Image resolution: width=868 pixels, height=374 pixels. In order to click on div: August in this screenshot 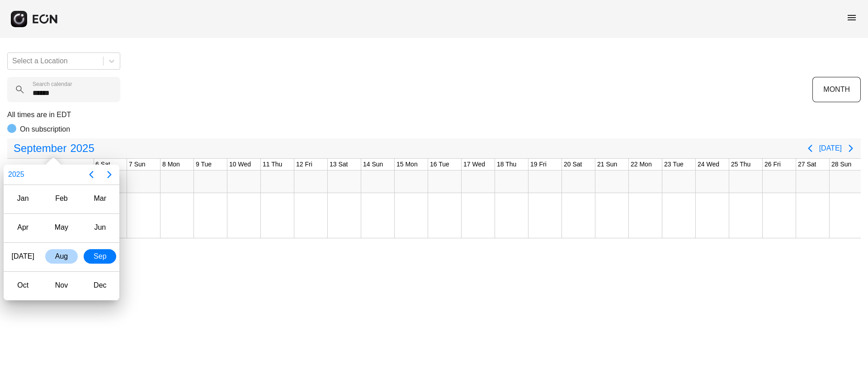, I will do `click(61, 257)`.